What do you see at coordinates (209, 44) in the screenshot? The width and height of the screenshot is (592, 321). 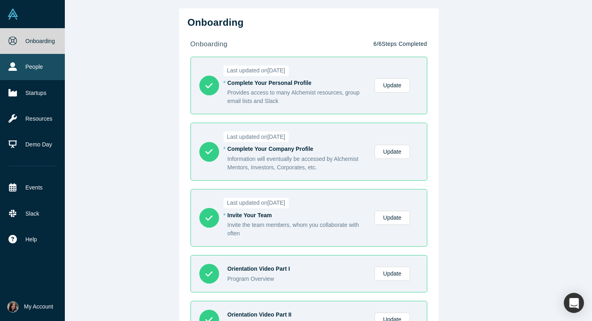 I see `strong: onboarding` at bounding box center [209, 44].